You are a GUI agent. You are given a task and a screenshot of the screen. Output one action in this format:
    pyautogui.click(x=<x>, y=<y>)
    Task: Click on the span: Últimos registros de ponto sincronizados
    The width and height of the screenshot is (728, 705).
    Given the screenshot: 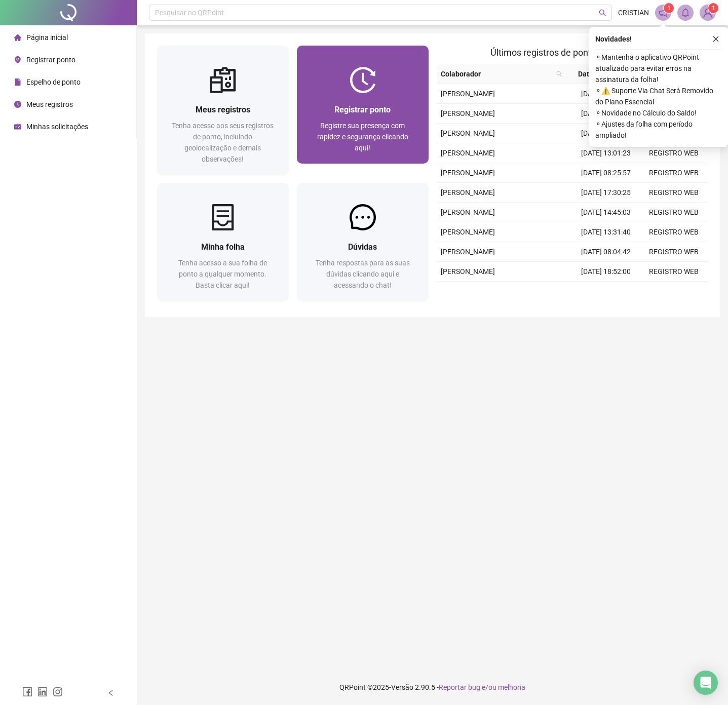 What is the action you would take?
    pyautogui.click(x=571, y=52)
    